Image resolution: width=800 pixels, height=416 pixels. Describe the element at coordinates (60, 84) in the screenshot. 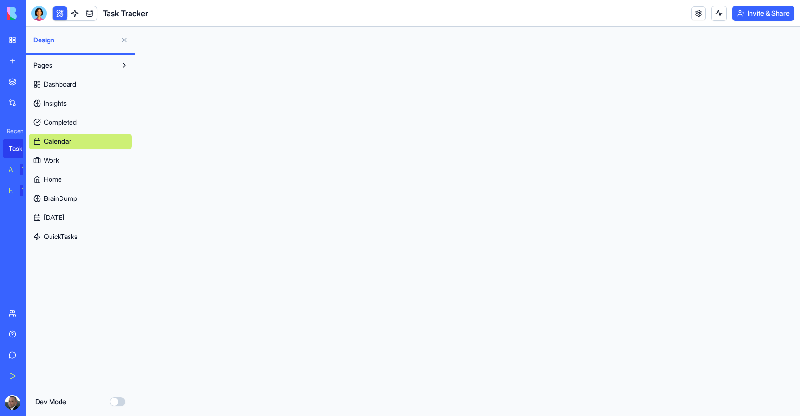

I see `span: Dashboard` at that location.